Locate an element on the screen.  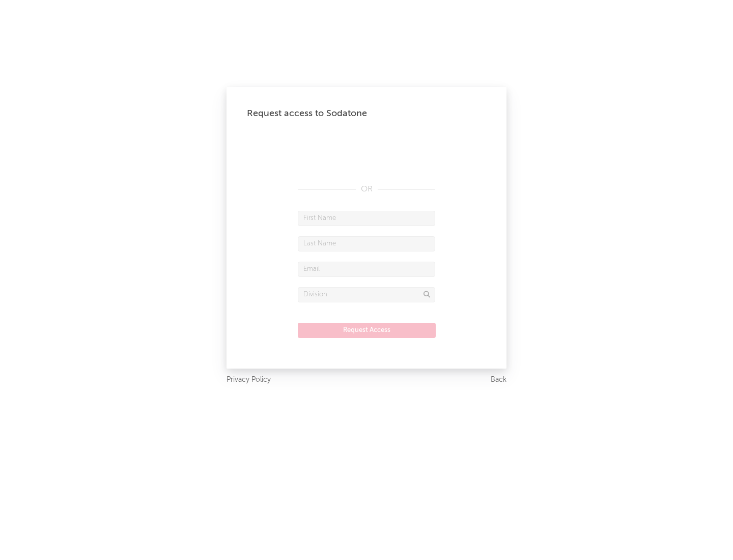
div: Request access to Sodatone is located at coordinates (366, 114).